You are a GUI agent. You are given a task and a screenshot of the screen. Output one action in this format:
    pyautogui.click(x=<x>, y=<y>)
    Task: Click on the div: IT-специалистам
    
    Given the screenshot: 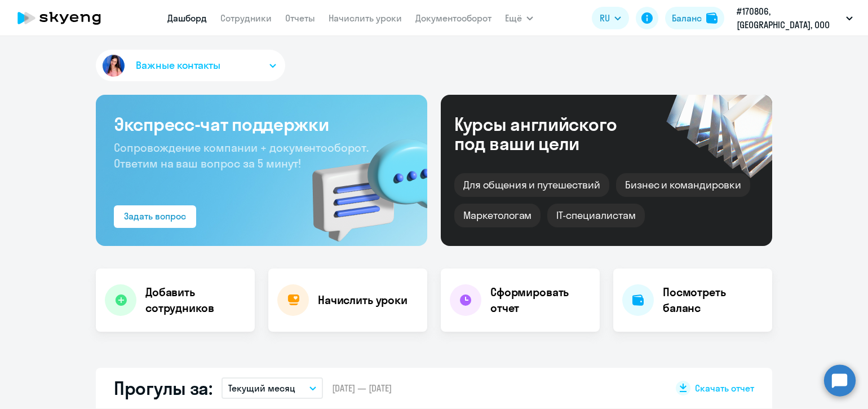 What is the action you would take?
    pyautogui.click(x=596, y=216)
    